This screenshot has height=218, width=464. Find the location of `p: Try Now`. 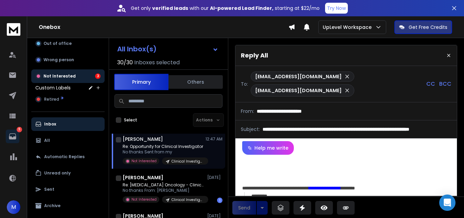

p: Try Now is located at coordinates (336, 8).